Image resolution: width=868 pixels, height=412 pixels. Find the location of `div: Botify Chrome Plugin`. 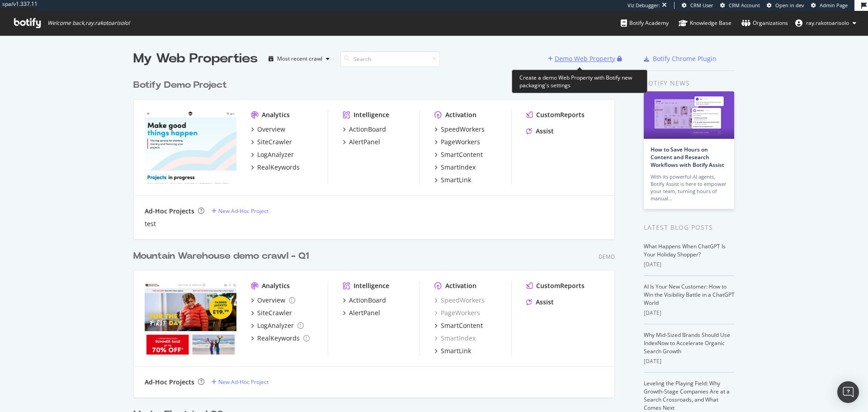

div: Botify Chrome Plugin is located at coordinates (685, 59).